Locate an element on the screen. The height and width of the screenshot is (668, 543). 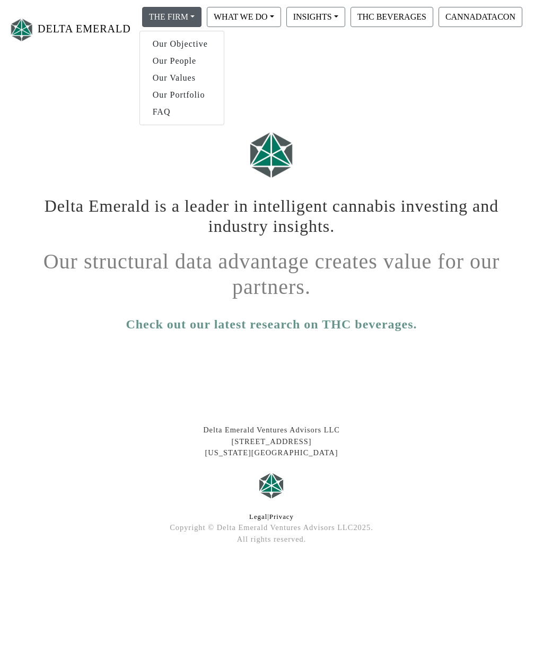
a: THC BEVERAGES is located at coordinates (392, 16).